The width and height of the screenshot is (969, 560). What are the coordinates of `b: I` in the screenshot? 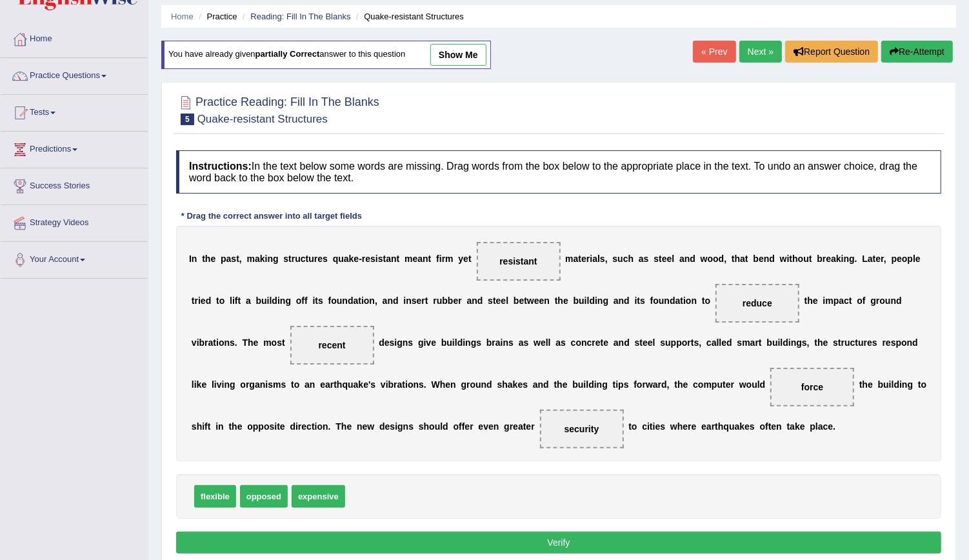 It's located at (191, 259).